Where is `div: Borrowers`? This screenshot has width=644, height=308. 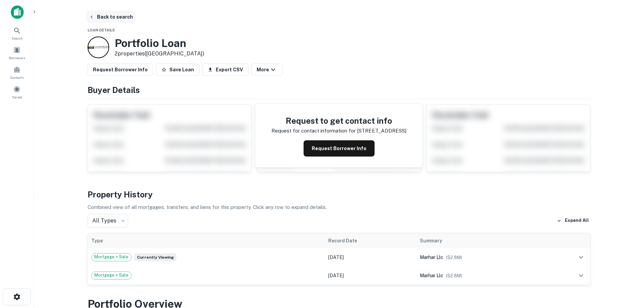 div: Borrowers is located at coordinates (17, 53).